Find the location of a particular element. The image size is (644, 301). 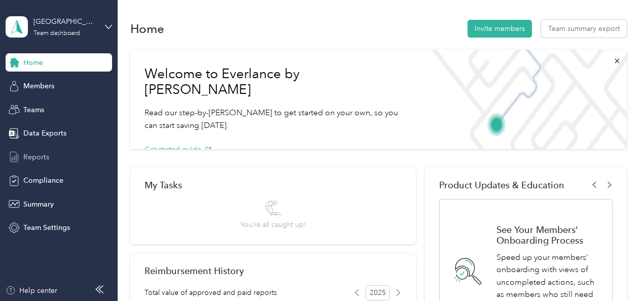

span: Total value of approved and paid reports is located at coordinates (210, 292).